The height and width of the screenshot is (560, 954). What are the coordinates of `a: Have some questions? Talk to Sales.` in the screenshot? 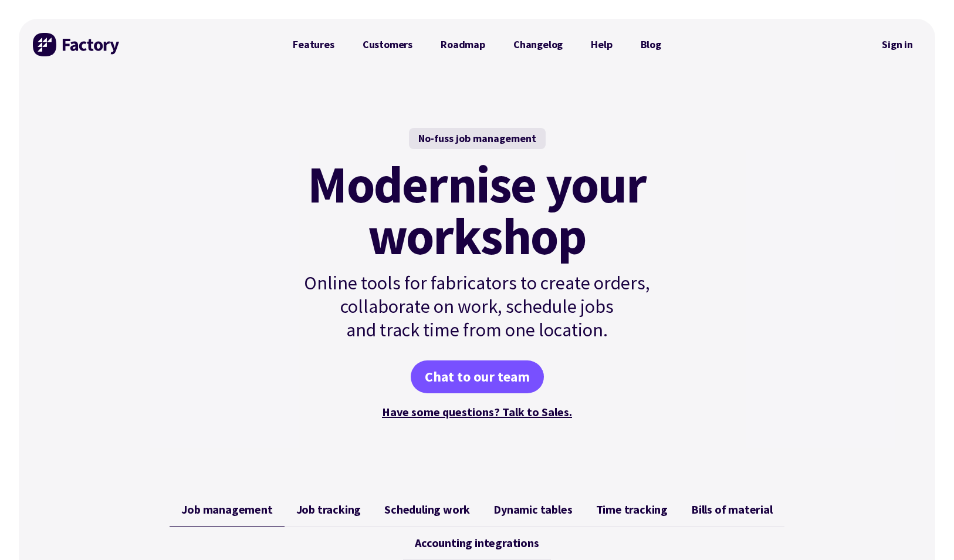 It's located at (477, 411).